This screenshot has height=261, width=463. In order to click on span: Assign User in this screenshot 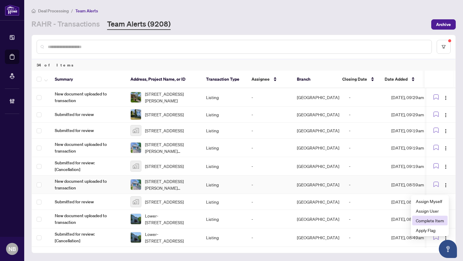, I will do `click(429, 211)`.